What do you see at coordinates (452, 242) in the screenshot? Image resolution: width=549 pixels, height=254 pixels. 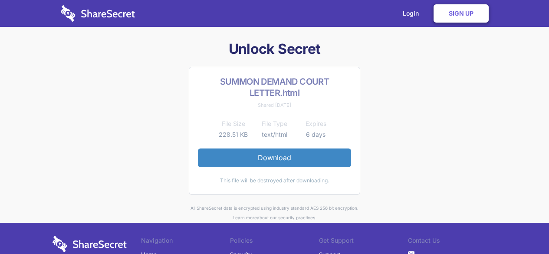 I see `li: Contact Us` at bounding box center [452, 242].